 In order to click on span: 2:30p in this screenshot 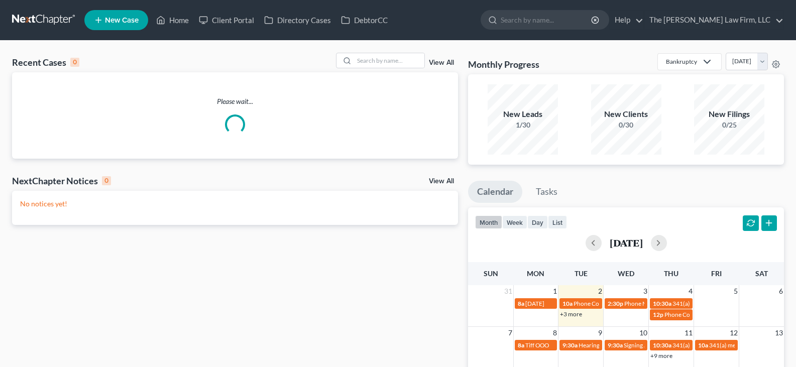, I will do `click(615, 303)`.